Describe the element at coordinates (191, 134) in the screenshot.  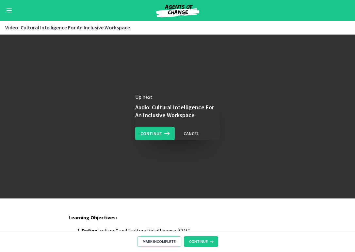
I see `div: Cancel` at that location.